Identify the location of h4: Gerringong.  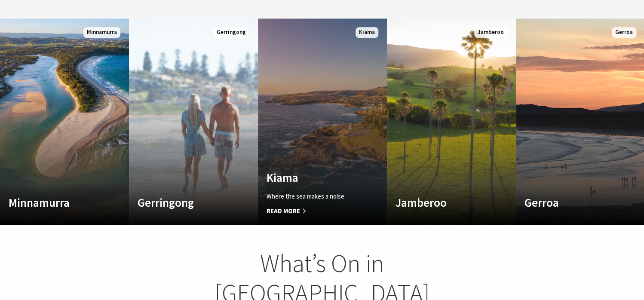
(183, 203).